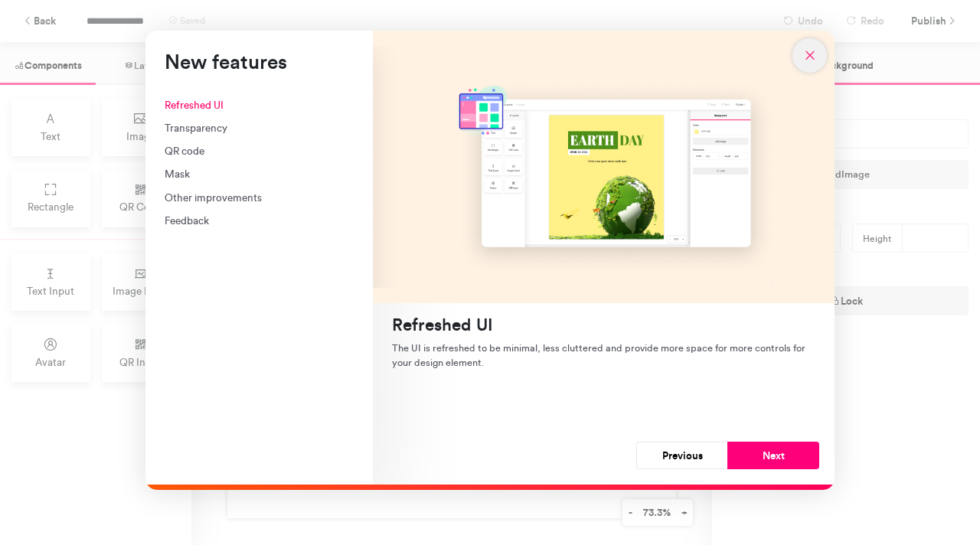 The height and width of the screenshot is (545, 980). I want to click on button: Next, so click(773, 455).